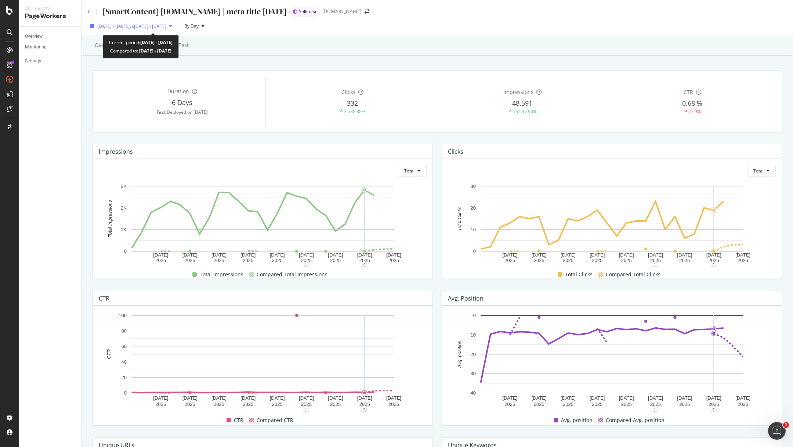 This screenshot has height=447, width=793. What do you see at coordinates (474, 315) in the screenshot?
I see `text: 0` at bounding box center [474, 315].